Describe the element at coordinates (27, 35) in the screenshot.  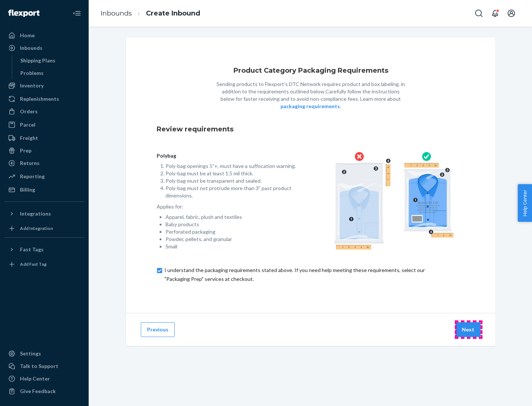
I see `div: Home` at that location.